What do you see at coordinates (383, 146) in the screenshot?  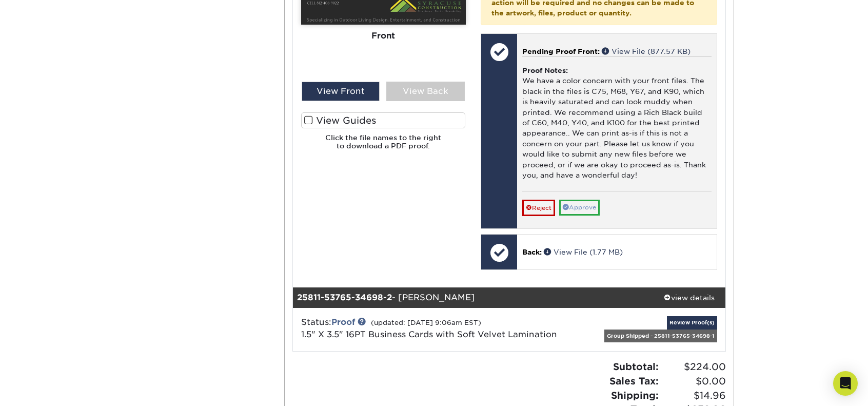 I see `h6: Click the file names to the right to download a PDF proof.` at bounding box center [383, 146].